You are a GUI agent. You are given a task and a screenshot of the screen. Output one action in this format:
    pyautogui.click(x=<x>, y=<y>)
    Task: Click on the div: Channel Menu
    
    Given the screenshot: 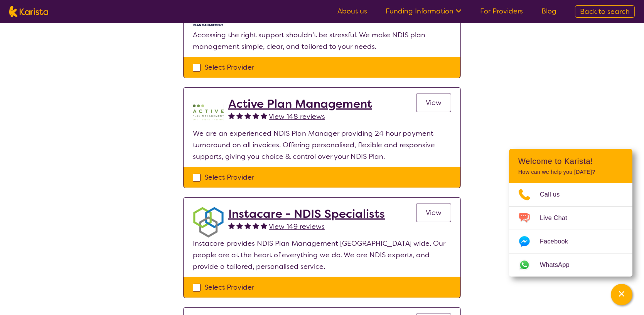 What is the action you would take?
    pyautogui.click(x=570, y=212)
    